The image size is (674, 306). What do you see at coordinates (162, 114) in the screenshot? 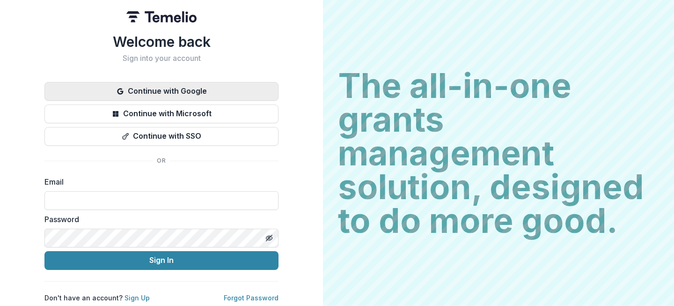
I see `button: Continue with Microsoft` at bounding box center [162, 114].